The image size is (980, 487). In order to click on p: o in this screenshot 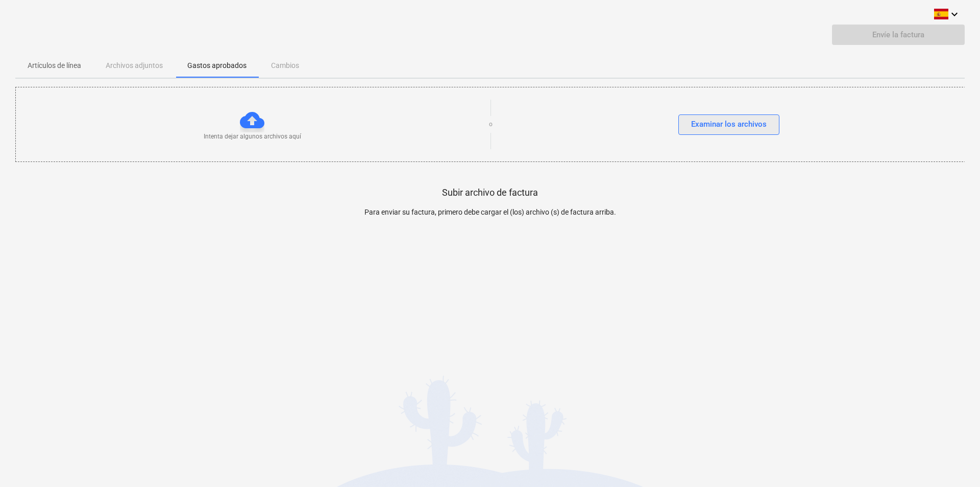, I will do `click(491, 124)`.